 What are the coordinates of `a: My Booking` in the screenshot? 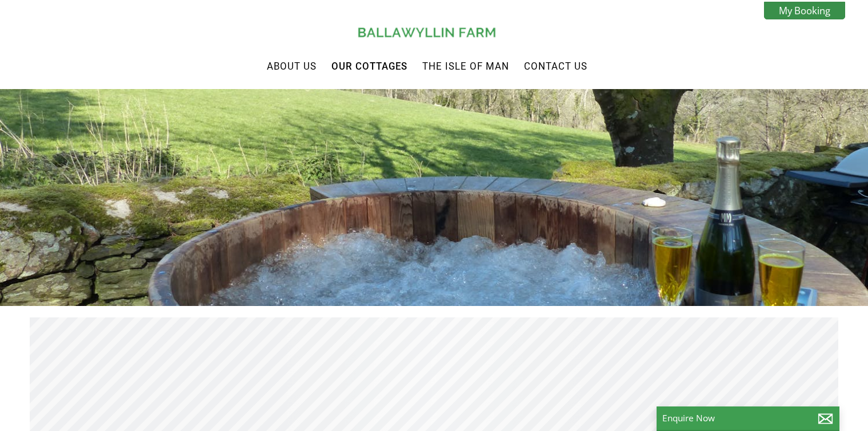 It's located at (804, 11).